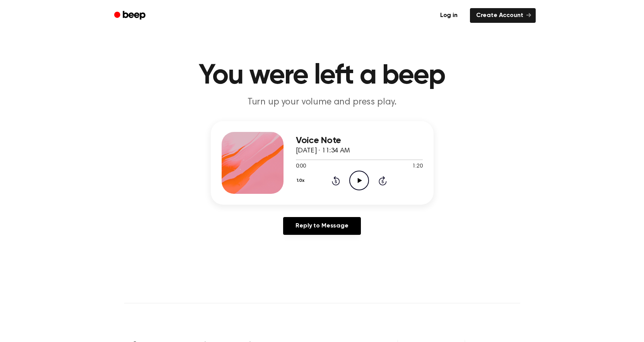 This screenshot has width=644, height=342. I want to click on a: Create Account, so click(503, 16).